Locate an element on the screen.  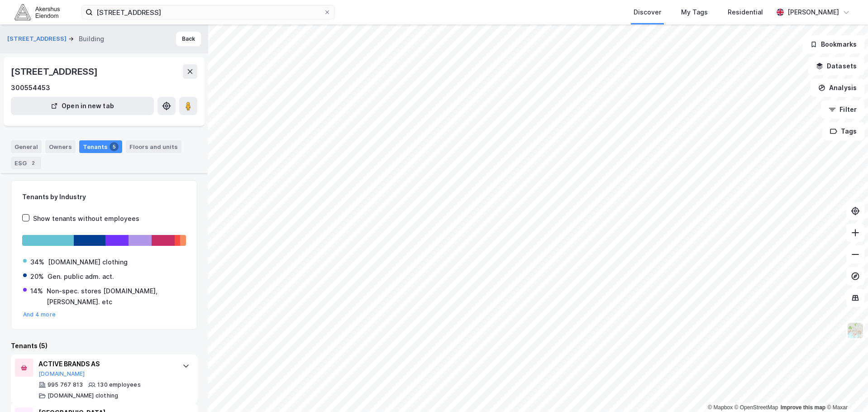
div: ESG is located at coordinates (26, 163).